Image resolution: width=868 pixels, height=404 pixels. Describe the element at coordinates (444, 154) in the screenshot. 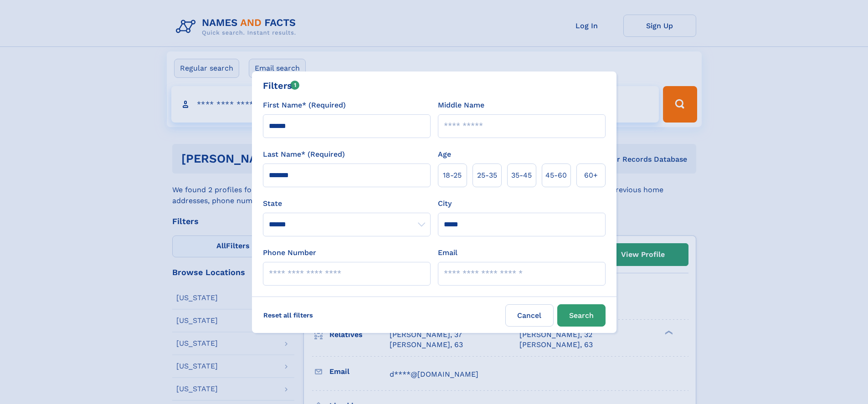

I see `label: Age` at that location.